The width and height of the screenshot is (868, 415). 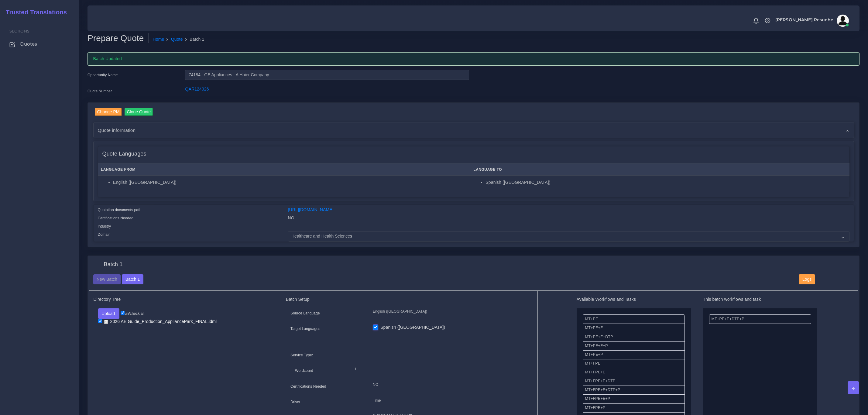 What do you see at coordinates (634, 346) in the screenshot?
I see `li: MT+PE+E+P` at bounding box center [634, 346].